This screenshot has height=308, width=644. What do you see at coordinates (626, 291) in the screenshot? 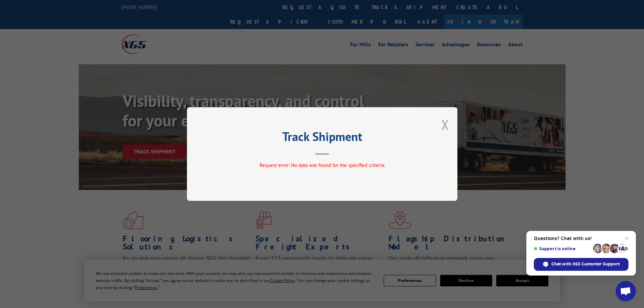
I see `div: Open chat` at bounding box center [626, 291].